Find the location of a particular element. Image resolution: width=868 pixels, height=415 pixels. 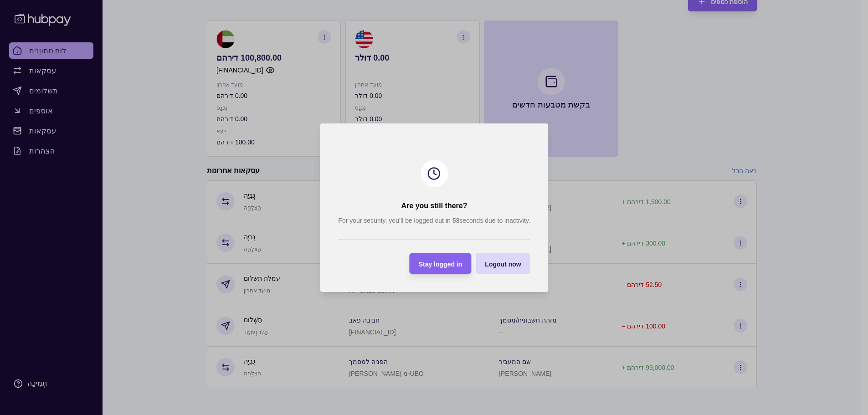

span: Logout now is located at coordinates (502, 264).